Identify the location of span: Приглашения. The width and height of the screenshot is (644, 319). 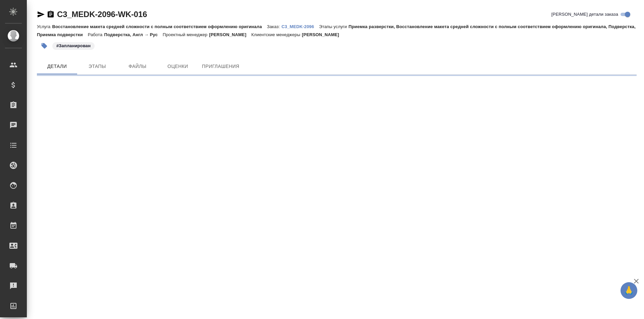
(221, 66).